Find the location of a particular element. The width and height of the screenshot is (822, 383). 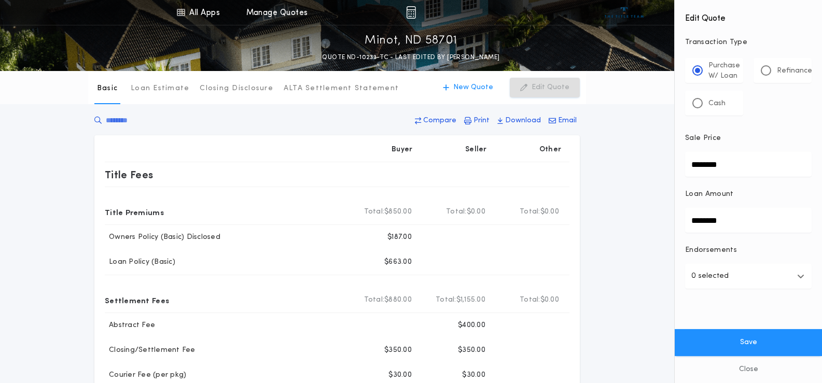

input: Loan Amount is located at coordinates (748, 220).